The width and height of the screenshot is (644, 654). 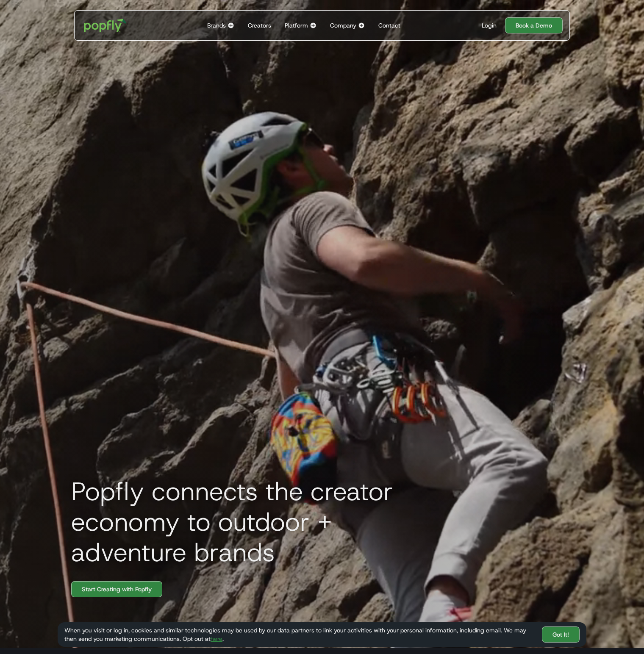 I want to click on div: Platform, so click(x=296, y=26).